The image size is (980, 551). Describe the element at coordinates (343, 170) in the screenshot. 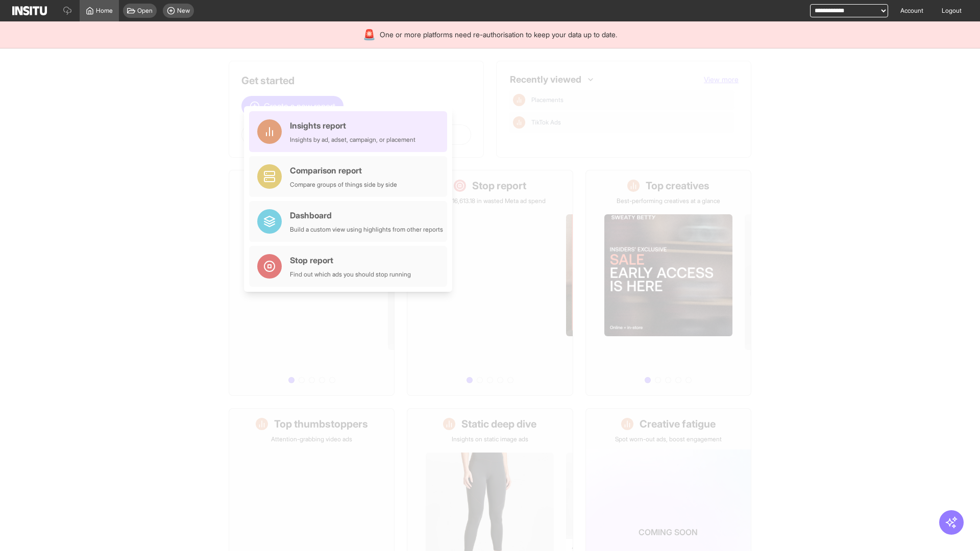

I see `div: Comparison report` at that location.